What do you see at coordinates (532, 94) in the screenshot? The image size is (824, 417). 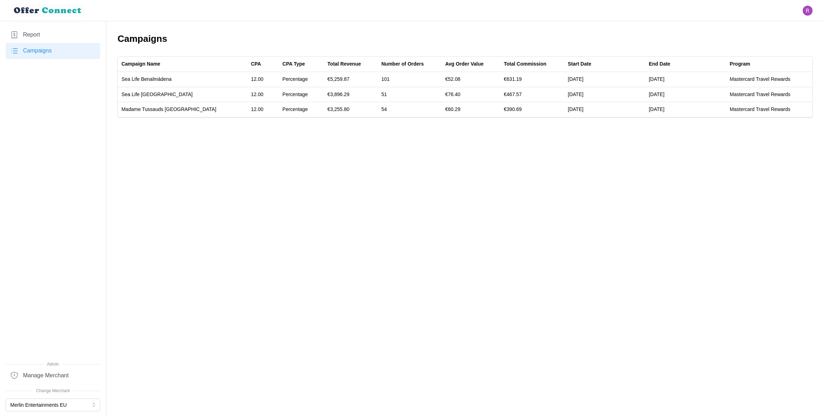 I see `td: €467.57` at bounding box center [532, 94].